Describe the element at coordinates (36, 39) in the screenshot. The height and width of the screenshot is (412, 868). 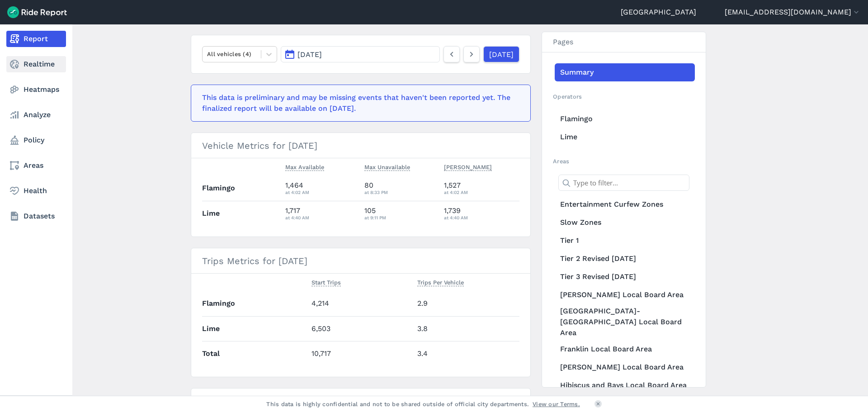
I see `a: Report` at that location.